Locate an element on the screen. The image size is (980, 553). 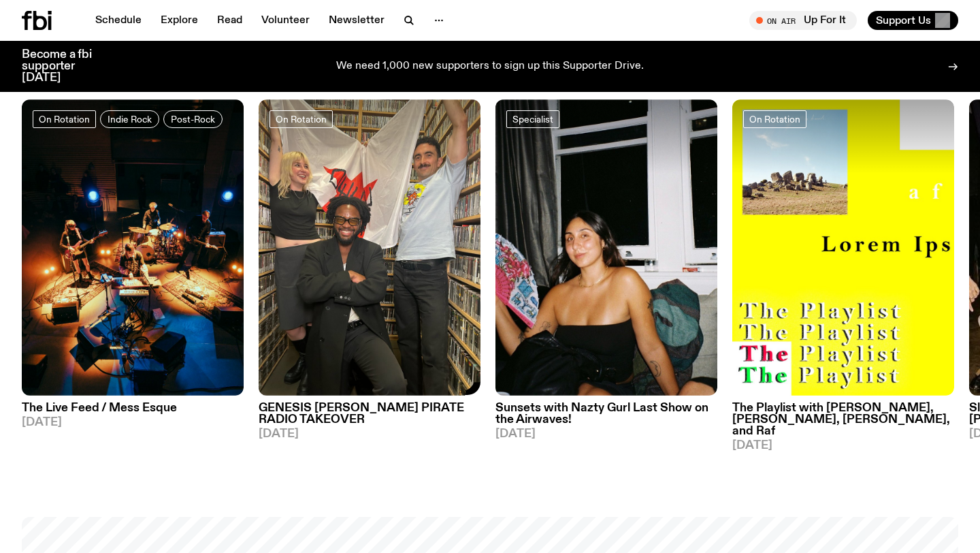
a: Schedule is located at coordinates (119, 20).